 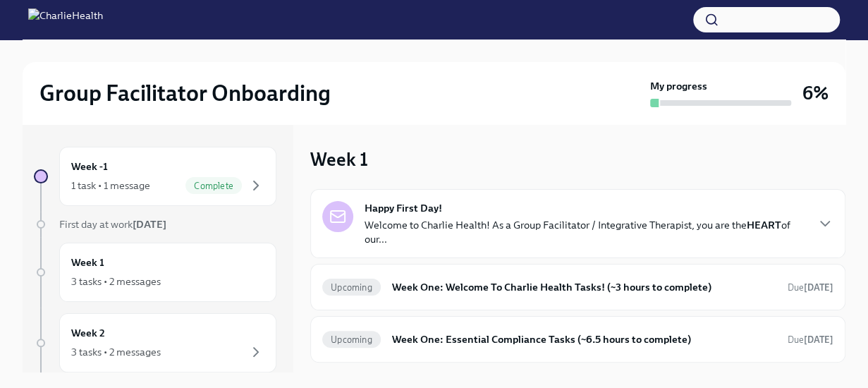 What do you see at coordinates (185, 93) in the screenshot?
I see `h2: Group Facilitator Onboarding` at bounding box center [185, 93].